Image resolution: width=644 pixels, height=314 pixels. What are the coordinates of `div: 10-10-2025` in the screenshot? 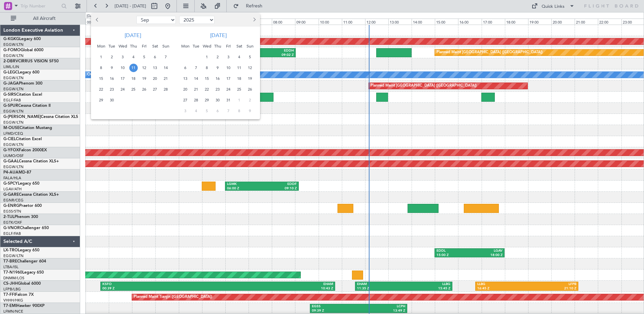 It's located at (228, 68).